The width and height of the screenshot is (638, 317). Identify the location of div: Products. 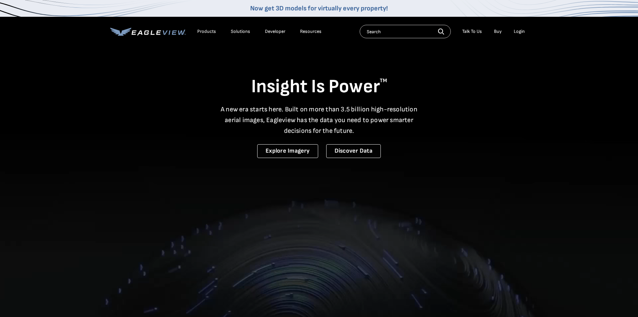
(207, 31).